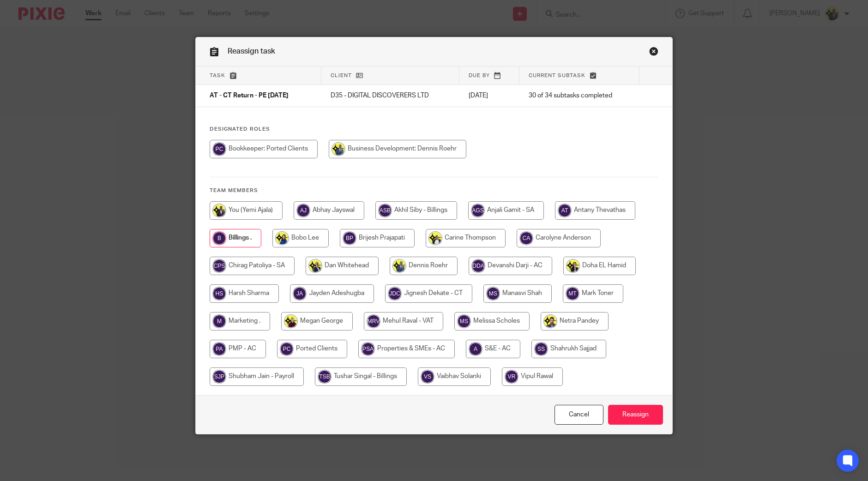  I want to click on h4: Team members, so click(434, 191).